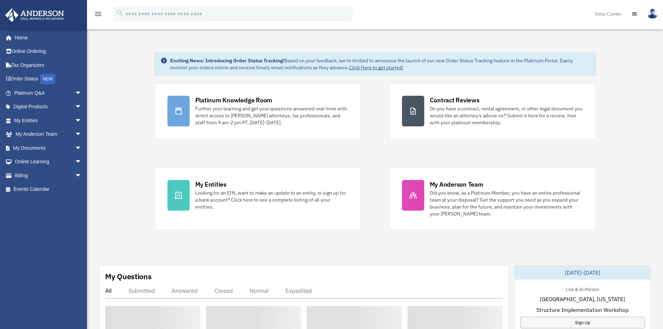 Image resolution: width=663 pixels, height=329 pixels. I want to click on a: My Entitiesarrow_drop_down, so click(48, 120).